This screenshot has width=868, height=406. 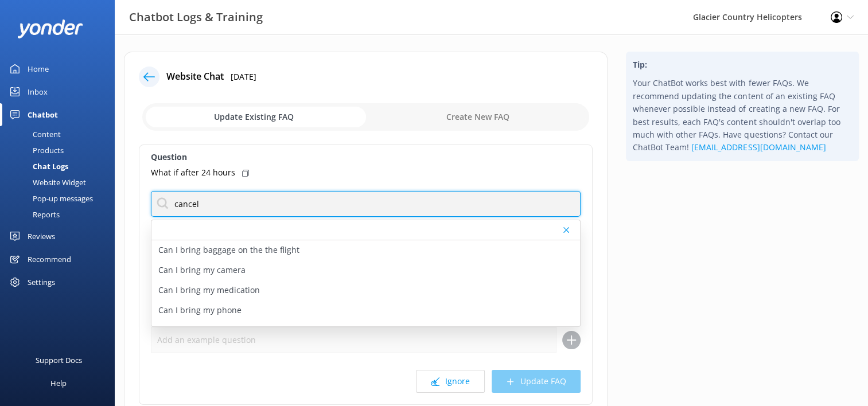 What do you see at coordinates (229, 250) in the screenshot?
I see `p: Can I bring baggage on the the flight` at bounding box center [229, 250].